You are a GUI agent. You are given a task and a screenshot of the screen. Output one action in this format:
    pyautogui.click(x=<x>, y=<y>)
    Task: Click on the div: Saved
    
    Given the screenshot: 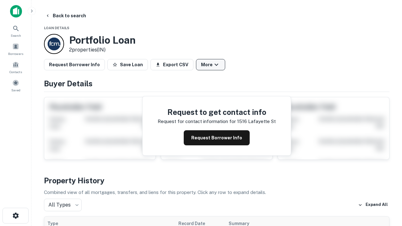 What is the action you would take?
    pyautogui.click(x=16, y=85)
    